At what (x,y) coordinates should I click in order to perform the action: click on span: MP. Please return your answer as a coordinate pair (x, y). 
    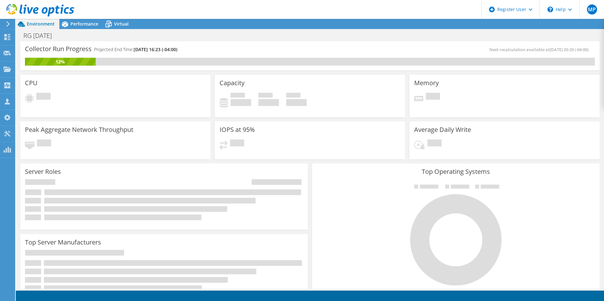
    Looking at the image, I should click on (592, 9).